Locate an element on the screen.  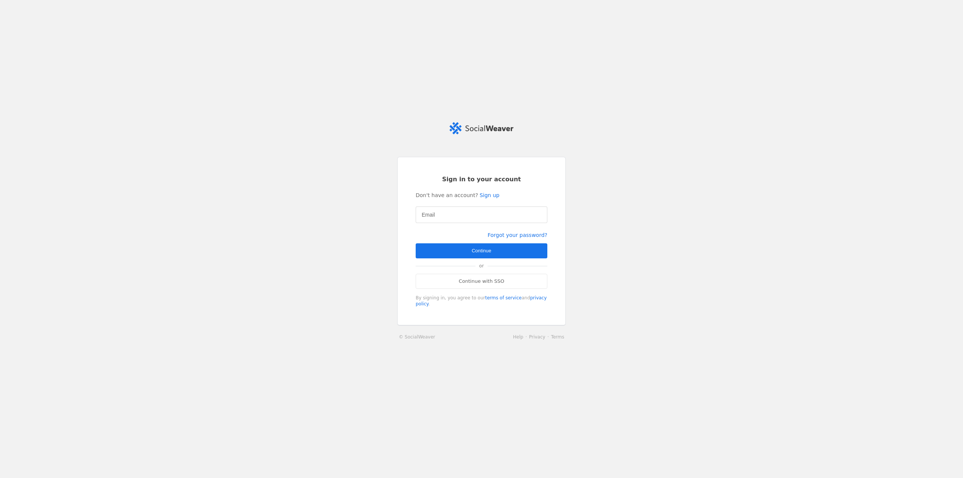
input: Email is located at coordinates (481, 215).